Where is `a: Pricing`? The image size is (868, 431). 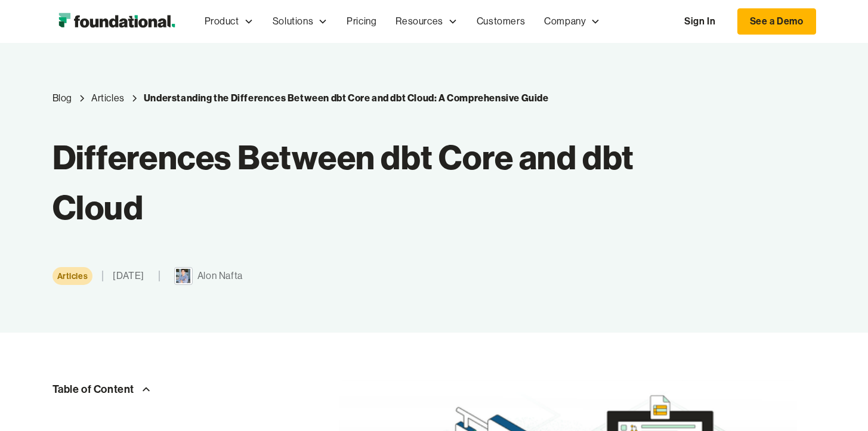
a: Pricing is located at coordinates (361, 21).